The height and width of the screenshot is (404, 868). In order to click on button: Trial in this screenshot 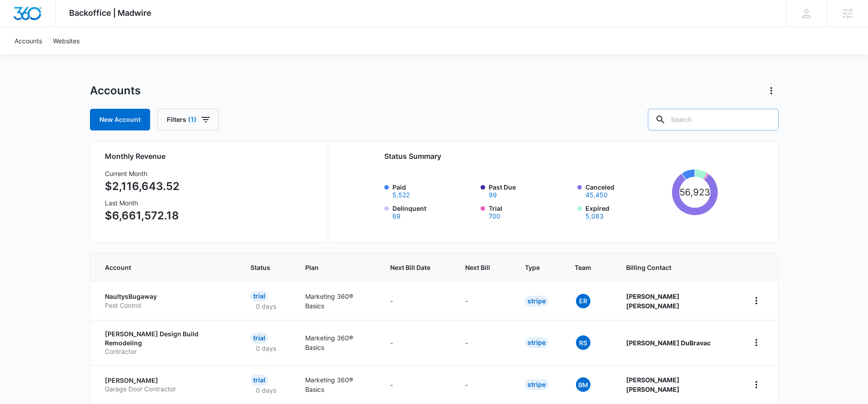, I will do `click(494, 217)`.